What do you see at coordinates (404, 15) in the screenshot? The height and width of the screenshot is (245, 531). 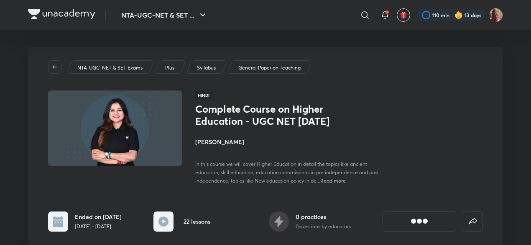 I see `button: avatar` at bounding box center [404, 15].